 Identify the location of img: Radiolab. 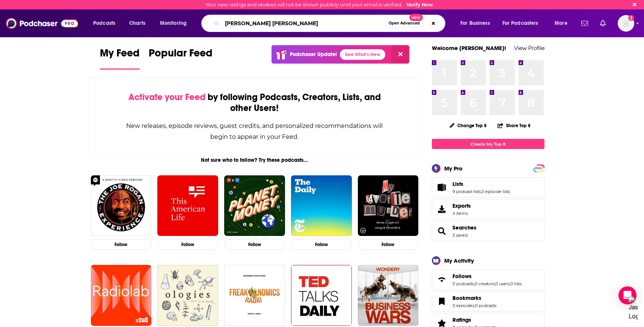
(121, 295).